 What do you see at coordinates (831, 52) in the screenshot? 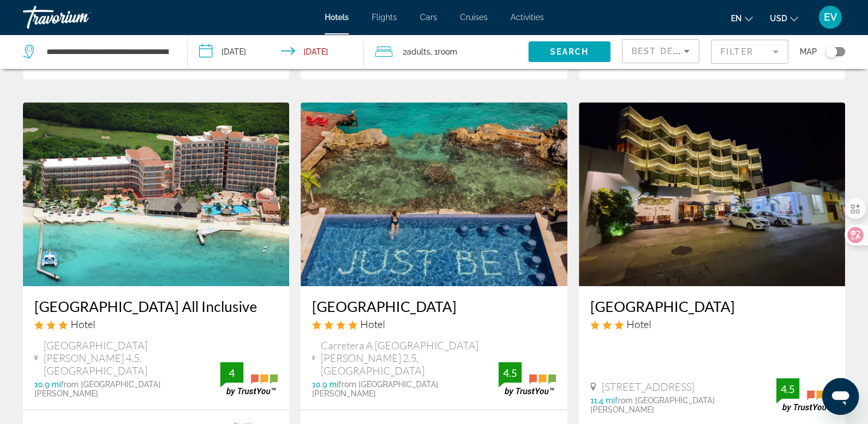
I see `button: Toggle map` at bounding box center [831, 52].